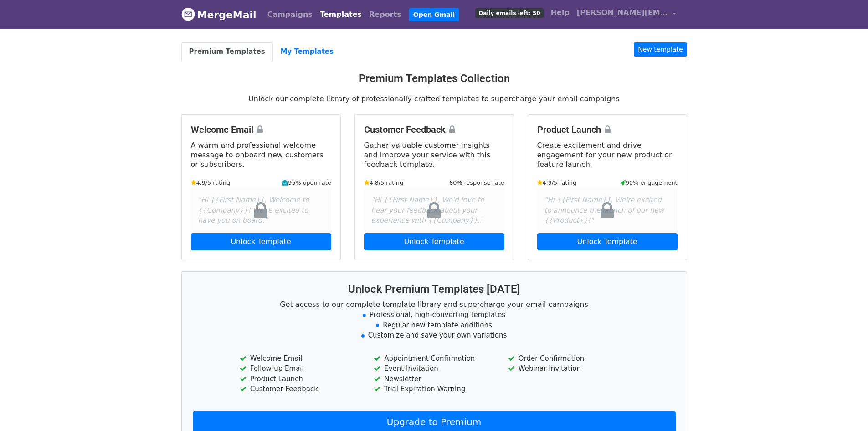 The width and height of the screenshot is (868, 431). I want to click on a: Campaigns, so click(290, 14).